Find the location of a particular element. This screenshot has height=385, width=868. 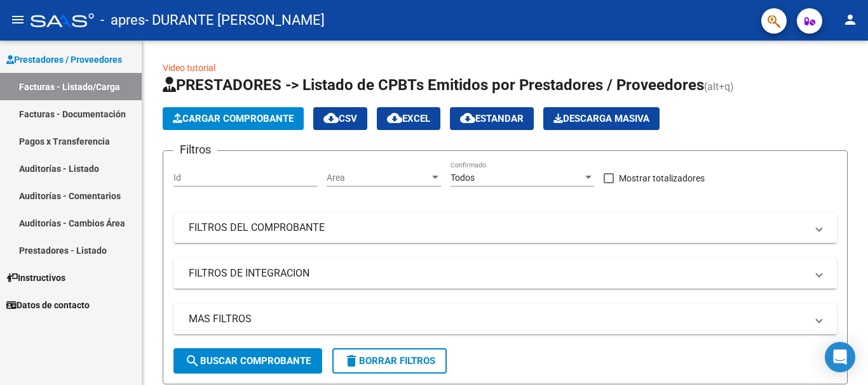

span: (alt+q) is located at coordinates (719, 86).